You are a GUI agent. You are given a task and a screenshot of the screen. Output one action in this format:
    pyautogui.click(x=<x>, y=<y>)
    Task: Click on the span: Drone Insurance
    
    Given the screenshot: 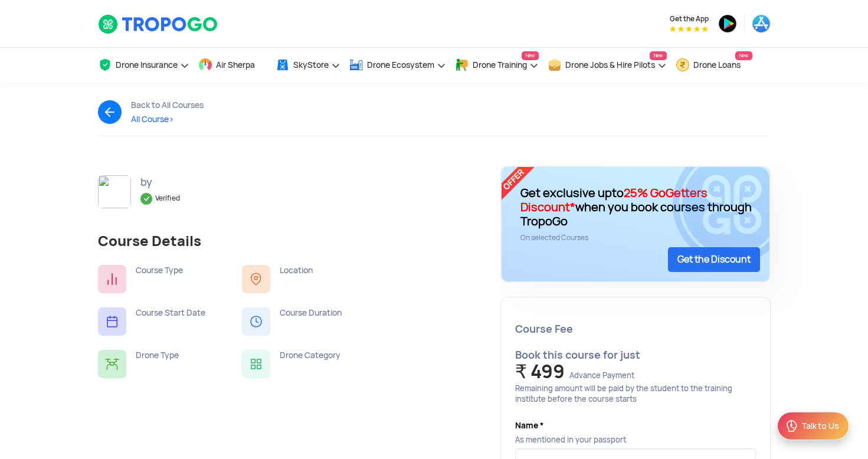 What is the action you would take?
    pyautogui.click(x=146, y=65)
    